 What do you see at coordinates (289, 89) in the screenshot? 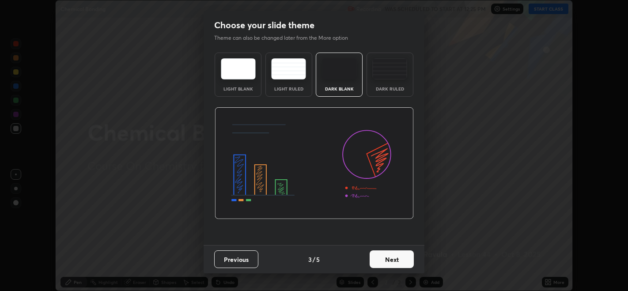
I see `div: Light Ruled` at bounding box center [289, 89].